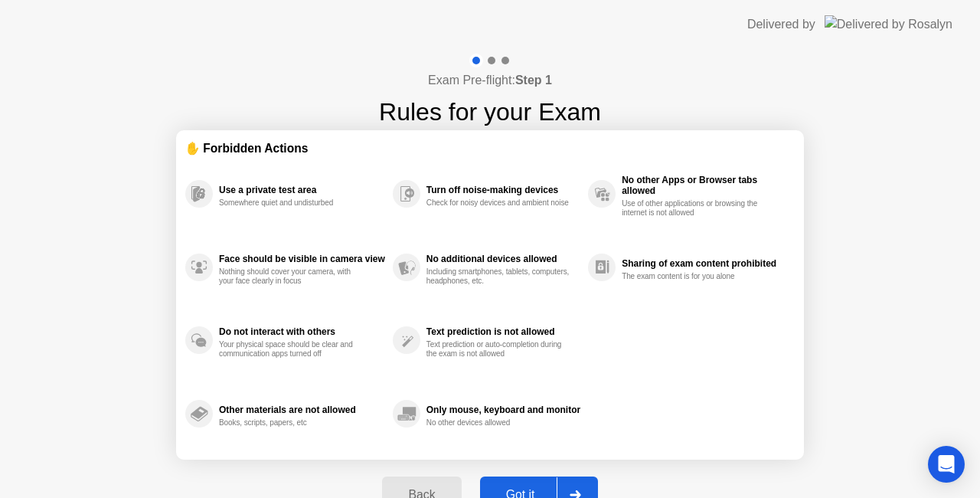 This screenshot has height=498, width=980. Describe the element at coordinates (503, 410) in the screenshot. I see `div: Only mouse, keyboard and monitor` at that location.